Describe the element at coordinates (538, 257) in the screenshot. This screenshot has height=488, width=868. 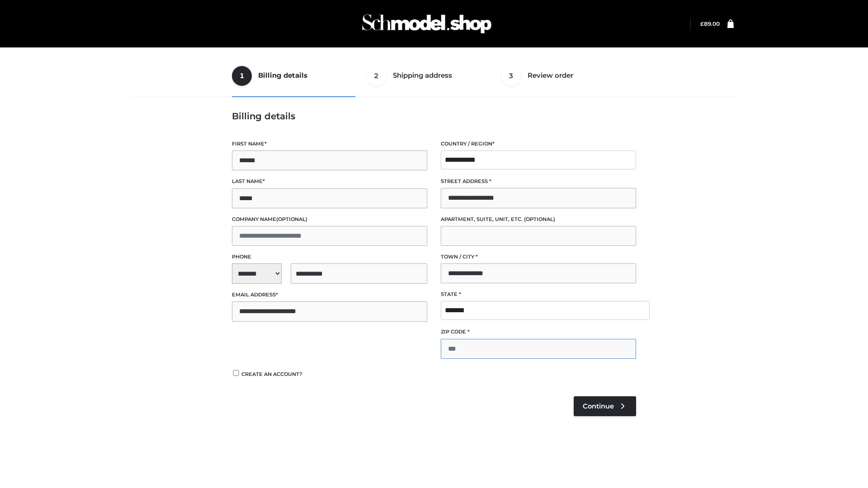
I see `label: Town / City` at that location.